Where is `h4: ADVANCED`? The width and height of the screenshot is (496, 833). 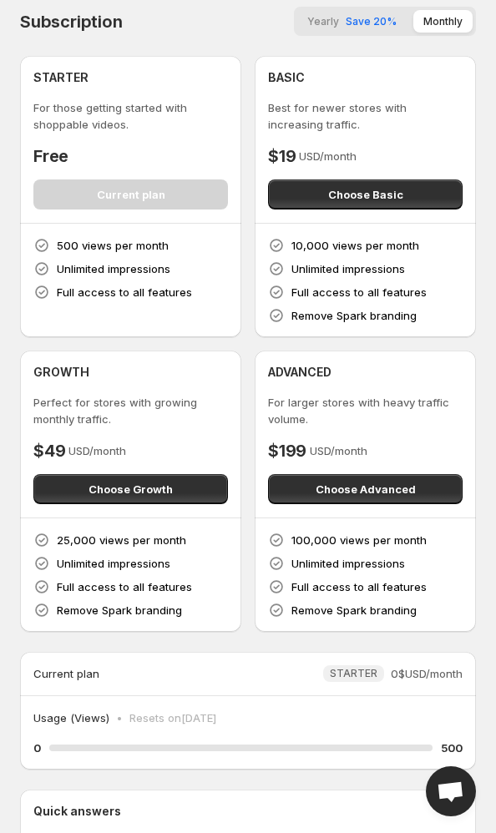
h4: ADVANCED is located at coordinates (300, 372).